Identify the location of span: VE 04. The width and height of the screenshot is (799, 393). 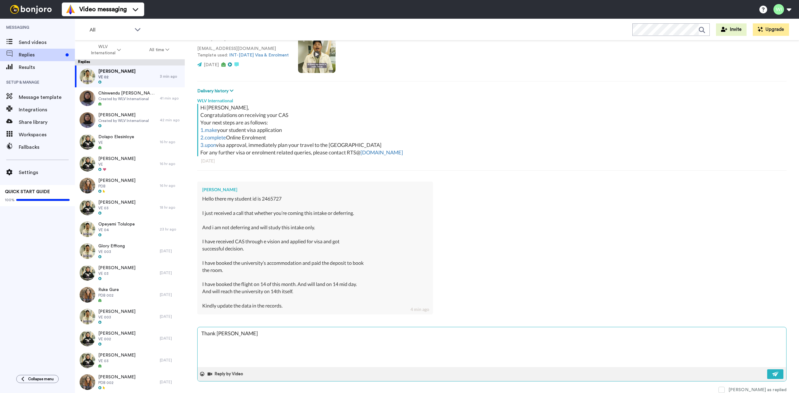
(116, 230).